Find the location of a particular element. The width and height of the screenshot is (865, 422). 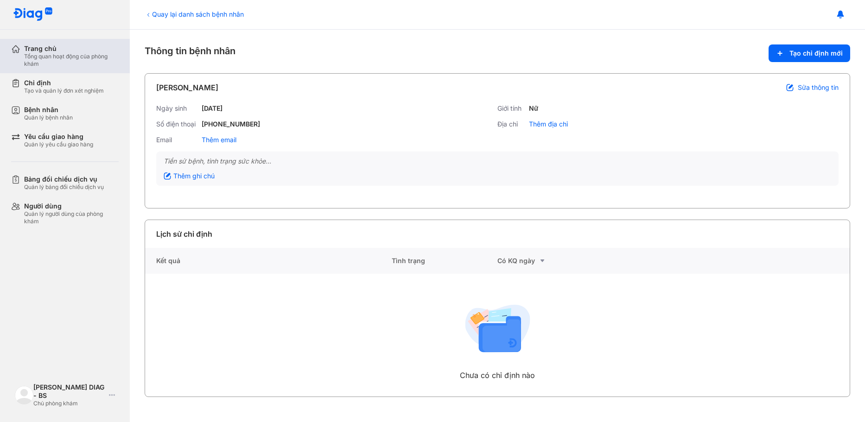

span: Sửa thông tin is located at coordinates (818, 88).